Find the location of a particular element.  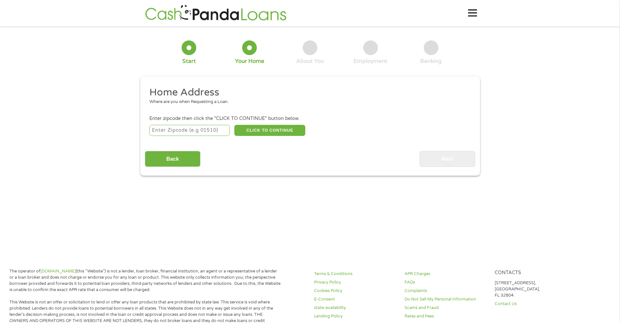

h4: Contacts is located at coordinates (536, 272).